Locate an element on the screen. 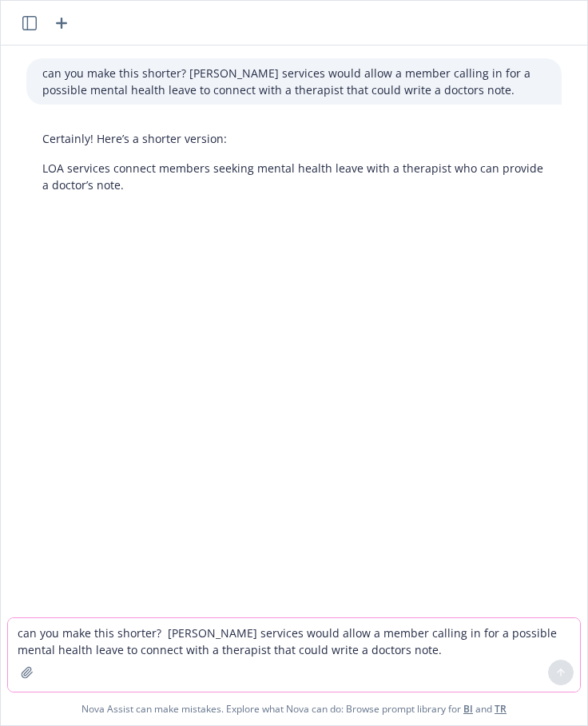 The height and width of the screenshot is (726, 588). a: BI is located at coordinates (468, 708).